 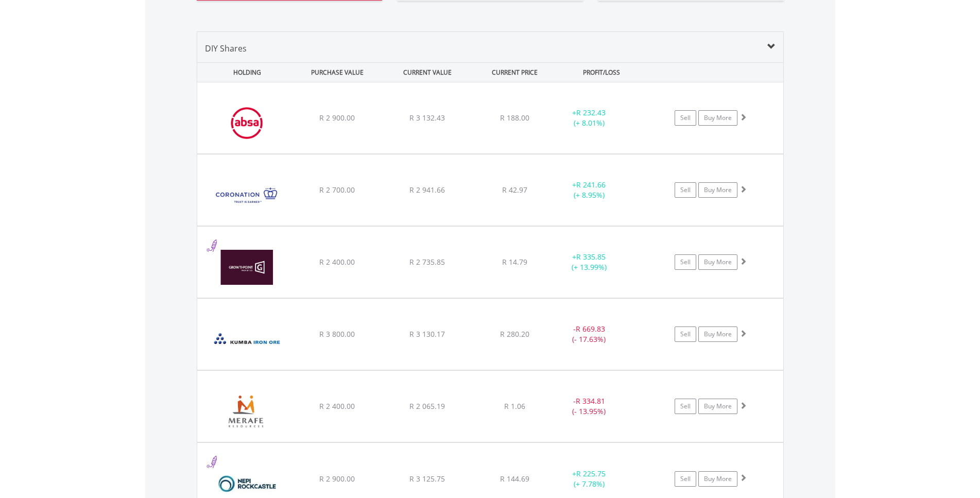 What do you see at coordinates (247, 412) in the screenshot?
I see `img: EQU.ZA.MRF.png` at bounding box center [247, 412].